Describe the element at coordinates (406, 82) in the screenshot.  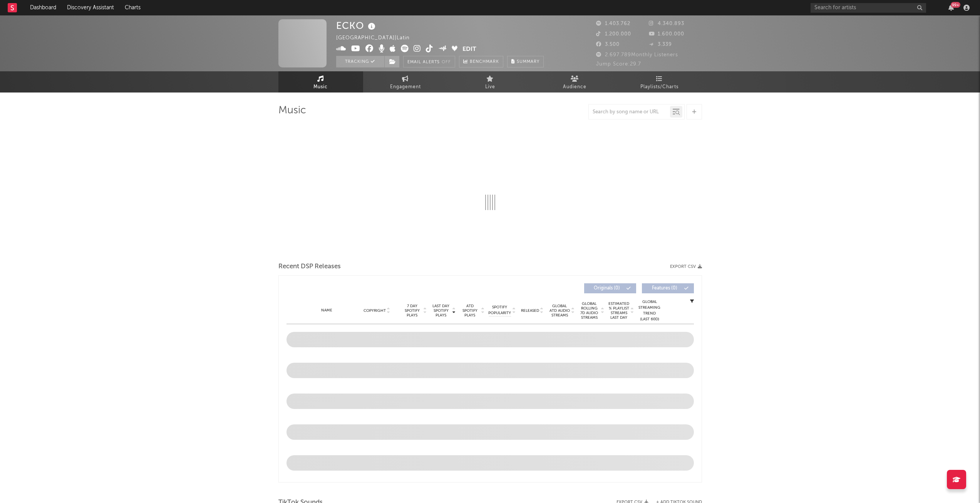
I see `a: Engagement` at that location.